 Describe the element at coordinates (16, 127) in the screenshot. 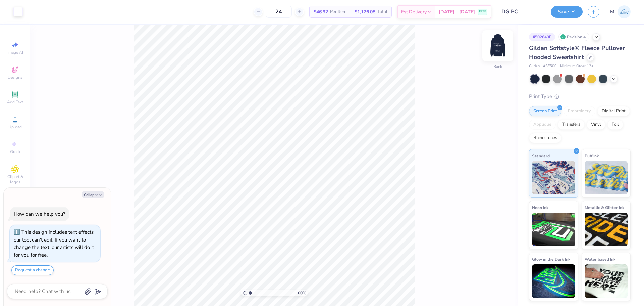

I see `span: Upload` at that location.